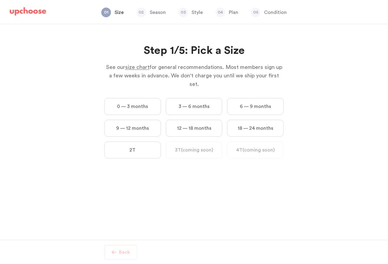 The height and width of the screenshot is (264, 388). What do you see at coordinates (183, 12) in the screenshot?
I see `span: 03` at bounding box center [183, 12].